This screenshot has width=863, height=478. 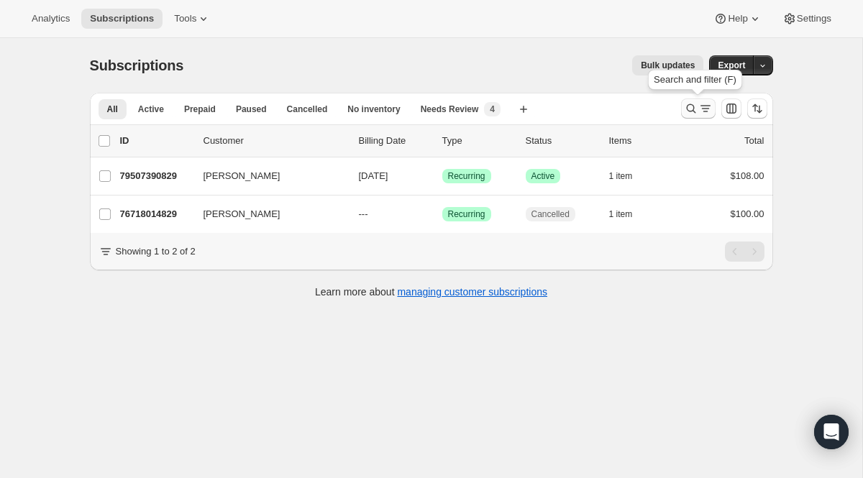 I want to click on button: Customize table column order and visibility, so click(x=732, y=109).